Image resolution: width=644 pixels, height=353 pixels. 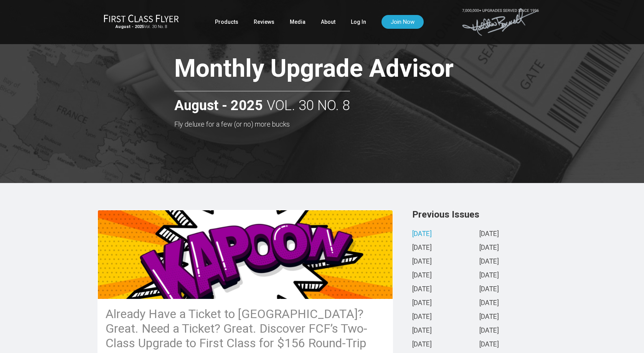 What do you see at coordinates (262, 102) in the screenshot?
I see `h2: Vol. 30 No. 8` at bounding box center [262, 102].